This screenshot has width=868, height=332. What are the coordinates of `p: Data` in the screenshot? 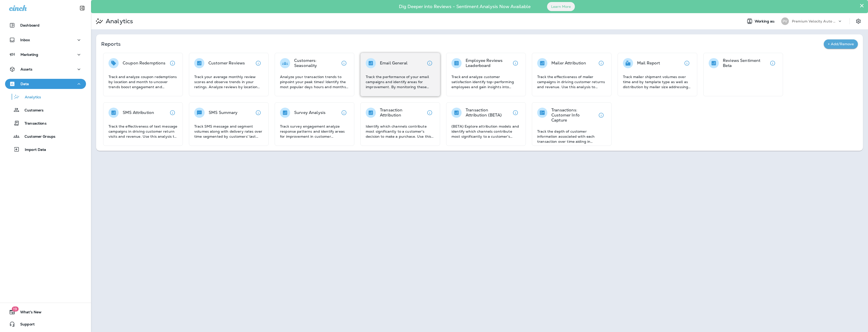 It's located at (25, 84).